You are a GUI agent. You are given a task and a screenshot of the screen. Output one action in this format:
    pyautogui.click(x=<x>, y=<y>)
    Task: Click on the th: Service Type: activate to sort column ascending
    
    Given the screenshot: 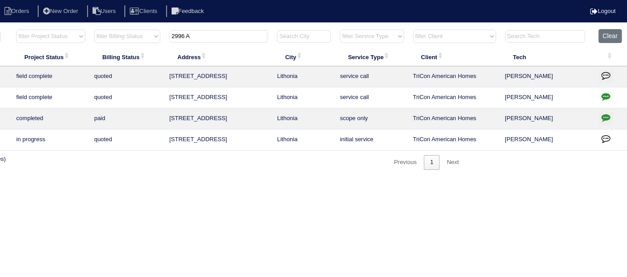 What is the action you would take?
    pyautogui.click(x=372, y=57)
    